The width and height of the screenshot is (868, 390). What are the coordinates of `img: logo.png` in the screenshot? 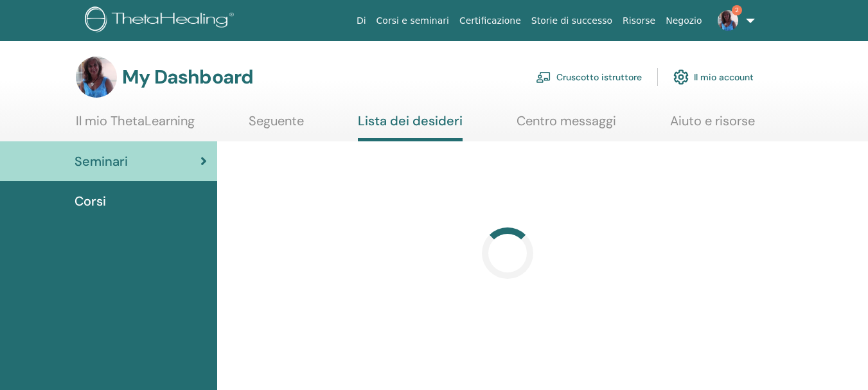 It's located at (161, 21).